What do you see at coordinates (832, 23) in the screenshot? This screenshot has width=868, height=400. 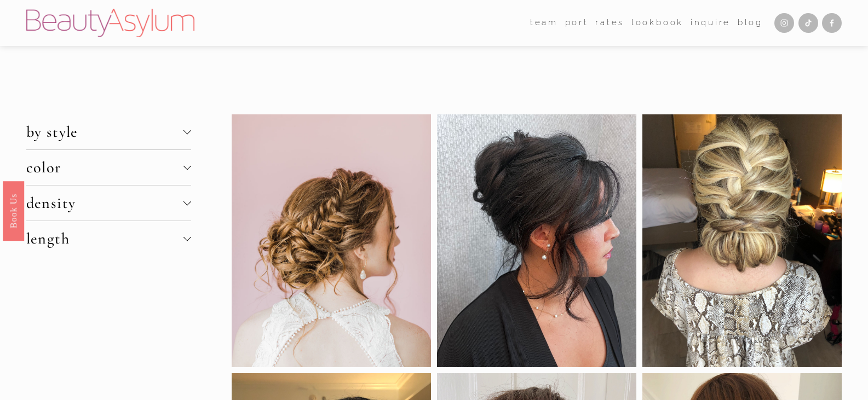 I see `a: Facebook` at bounding box center [832, 23].